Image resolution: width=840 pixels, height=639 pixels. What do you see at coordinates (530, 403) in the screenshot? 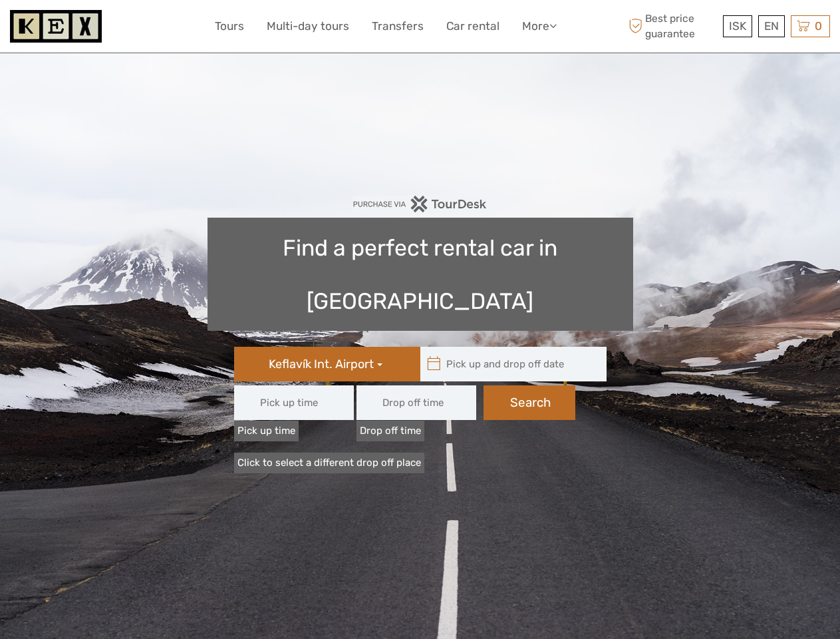
I see `button: Search` at bounding box center [530, 403].